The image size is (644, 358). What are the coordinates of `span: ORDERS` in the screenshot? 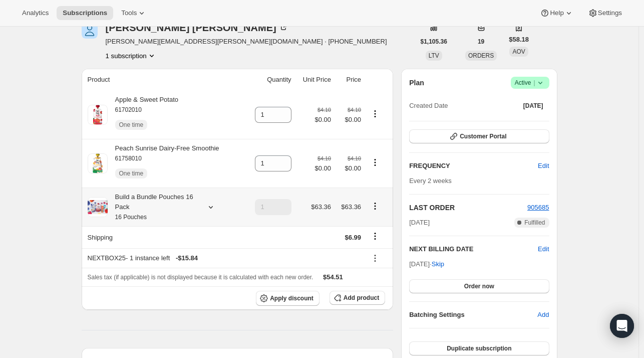 It's located at (481, 56).